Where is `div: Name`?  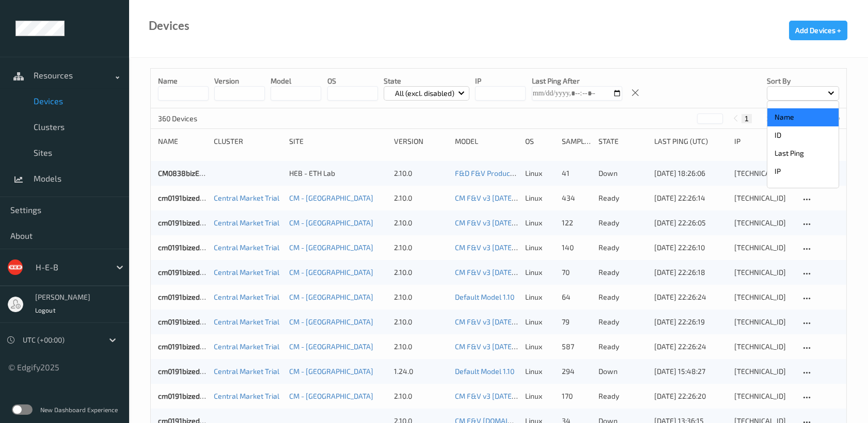
div: Name is located at coordinates (182, 141).